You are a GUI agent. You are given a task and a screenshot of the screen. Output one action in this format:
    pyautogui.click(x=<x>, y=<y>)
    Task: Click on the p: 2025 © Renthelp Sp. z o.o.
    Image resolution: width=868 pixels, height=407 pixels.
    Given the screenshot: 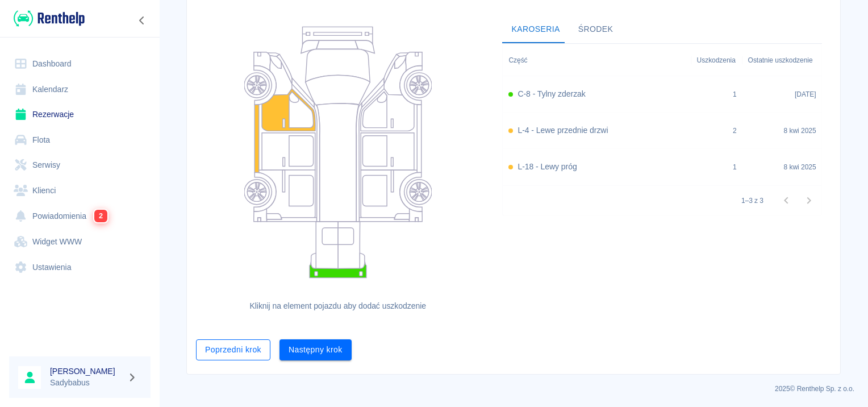 What is the action you would take?
    pyautogui.click(x=513, y=389)
    